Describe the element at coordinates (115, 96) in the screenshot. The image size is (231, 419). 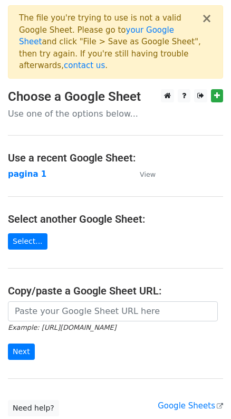
I see `h3: Choose a Google Sheet` at that location.